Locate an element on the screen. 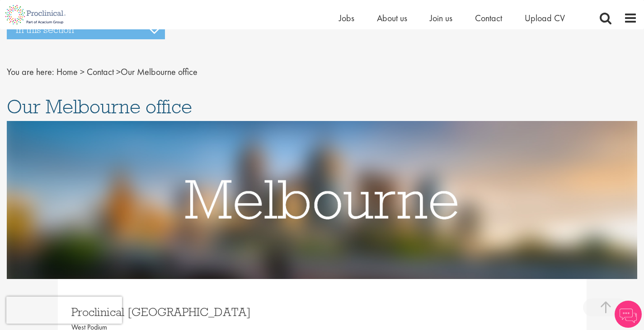 The height and width of the screenshot is (330, 644). span: Upload CV is located at coordinates (544, 18).